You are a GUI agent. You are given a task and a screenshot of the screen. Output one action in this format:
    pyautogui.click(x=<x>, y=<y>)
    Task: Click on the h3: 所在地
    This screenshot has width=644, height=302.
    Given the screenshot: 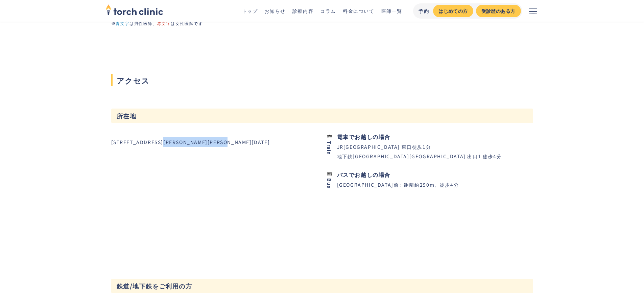 What is the action you would take?
    pyautogui.click(x=322, y=115)
    